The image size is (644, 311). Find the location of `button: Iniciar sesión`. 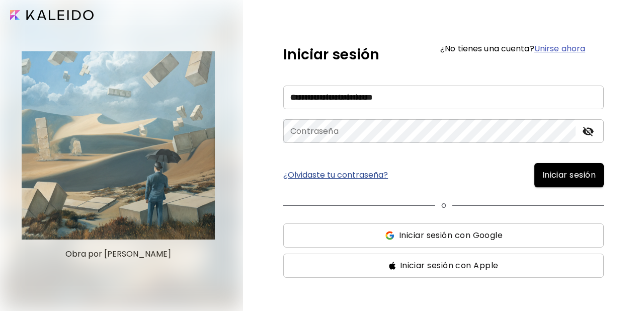

button: Iniciar sesión is located at coordinates (569, 175).